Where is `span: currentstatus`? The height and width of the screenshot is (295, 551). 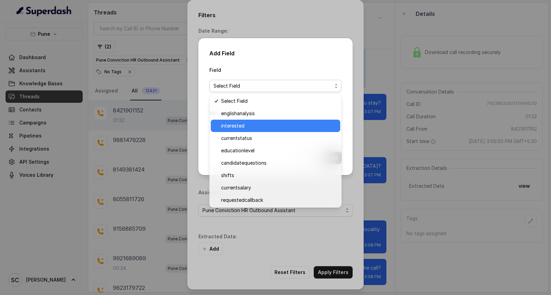
span: currentstatus is located at coordinates (278, 138).